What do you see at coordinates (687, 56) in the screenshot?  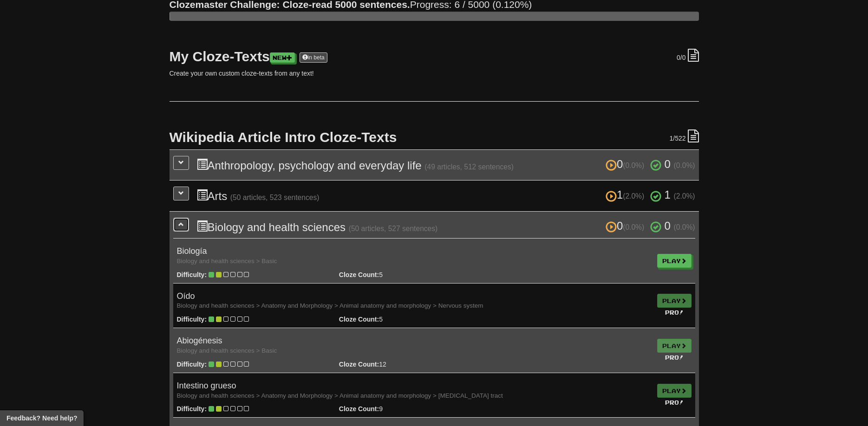 I see `div: /0` at bounding box center [687, 56].